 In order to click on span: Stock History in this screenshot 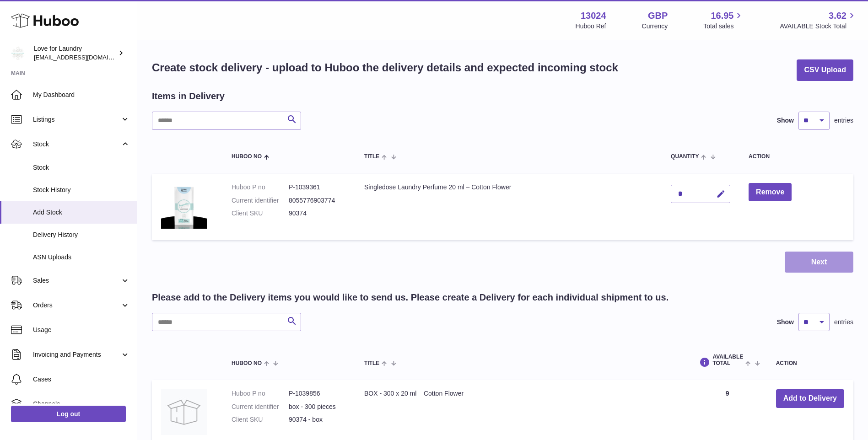, I will do `click(81, 190)`.